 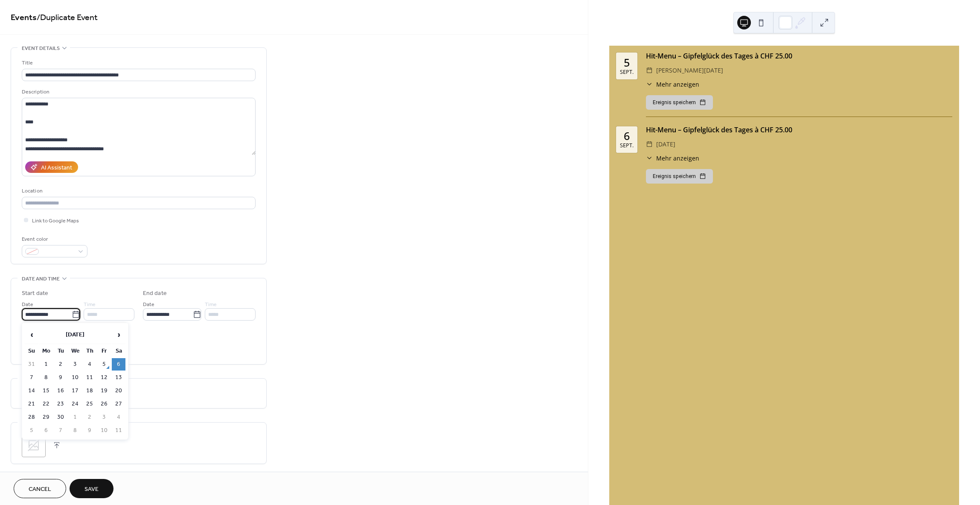 What do you see at coordinates (61, 351) in the screenshot?
I see `th: Tu` at bounding box center [61, 351].